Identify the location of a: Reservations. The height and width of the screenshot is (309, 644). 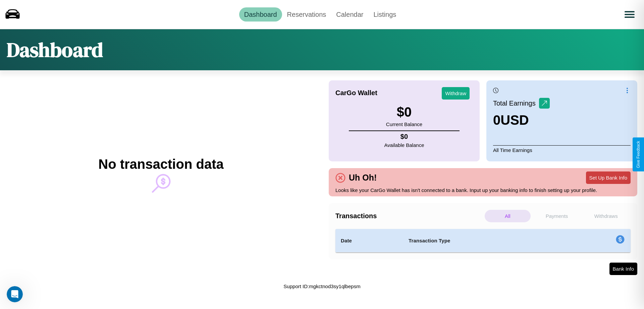
(307, 15).